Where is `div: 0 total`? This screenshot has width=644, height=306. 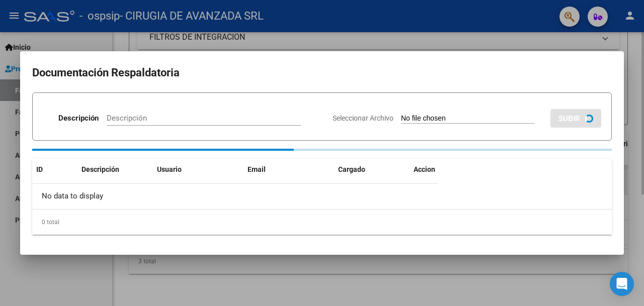 div: 0 total is located at coordinates (322, 222).